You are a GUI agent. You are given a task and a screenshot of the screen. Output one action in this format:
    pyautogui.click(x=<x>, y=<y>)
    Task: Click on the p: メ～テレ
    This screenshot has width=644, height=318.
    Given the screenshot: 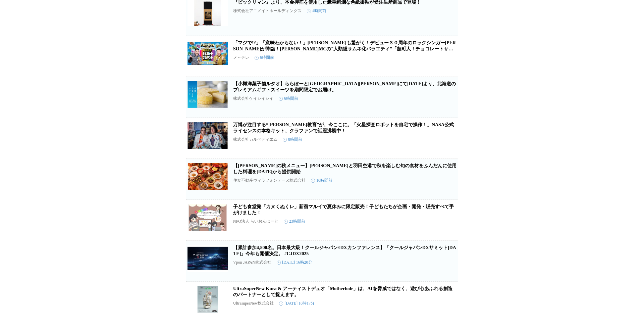 What is the action you would take?
    pyautogui.click(x=241, y=57)
    